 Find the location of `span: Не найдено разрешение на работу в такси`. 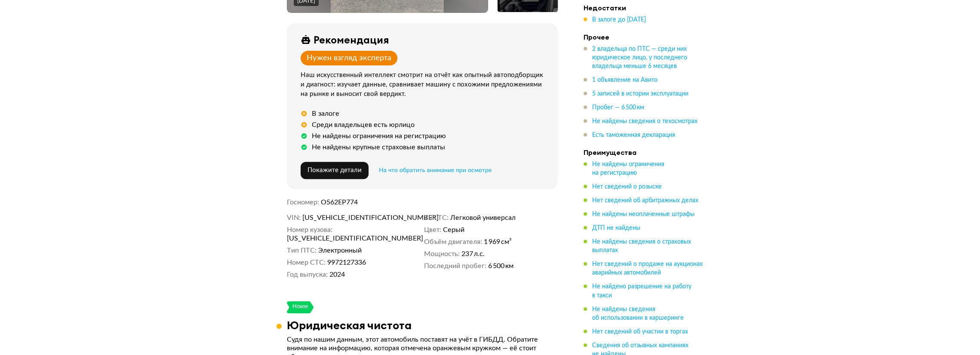

span: Не найдено разрешение на работу в такси is located at coordinates (642, 291).